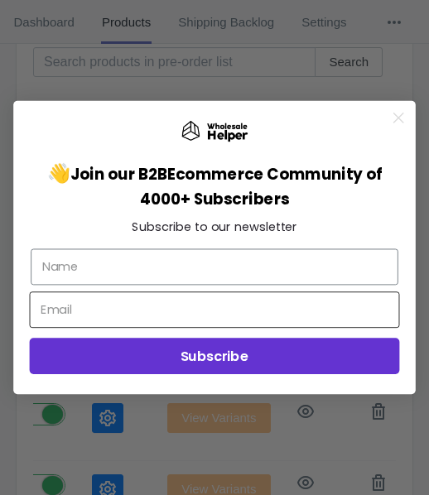  I want to click on input: Name, so click(214, 266).